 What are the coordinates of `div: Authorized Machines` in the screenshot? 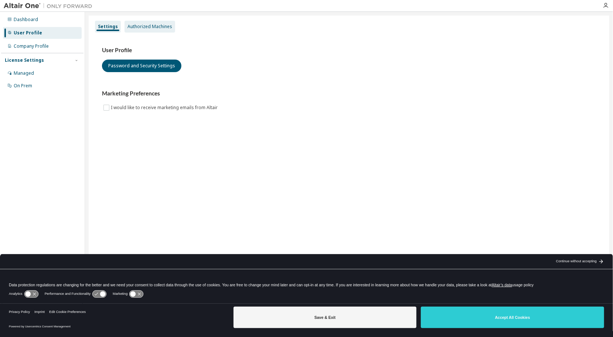 It's located at (150, 27).